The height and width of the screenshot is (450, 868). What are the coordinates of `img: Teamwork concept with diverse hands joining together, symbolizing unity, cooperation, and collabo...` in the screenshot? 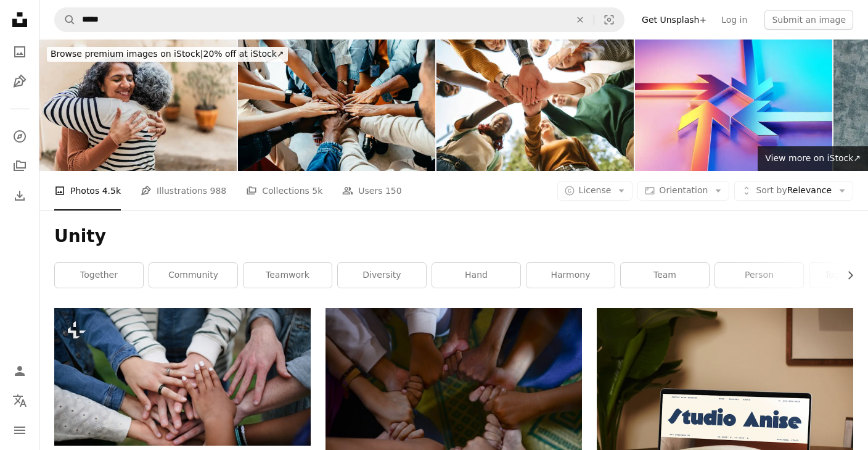 It's located at (336, 105).